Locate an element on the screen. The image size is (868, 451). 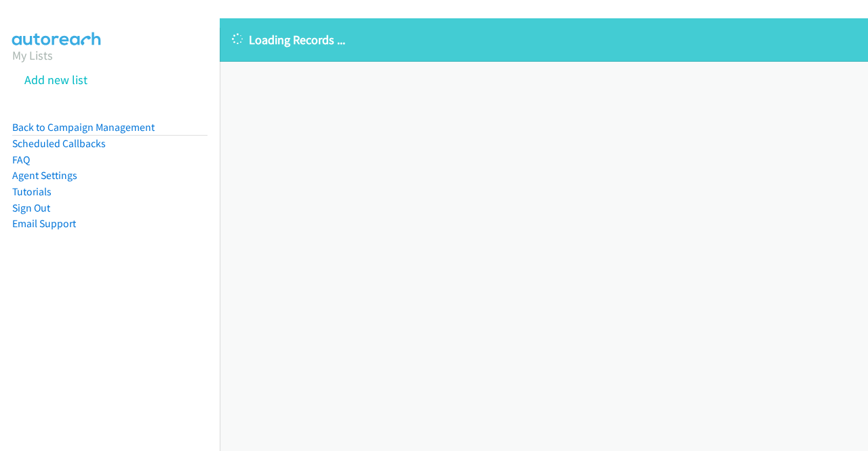
a: Scheduled Callbacks is located at coordinates (59, 143).